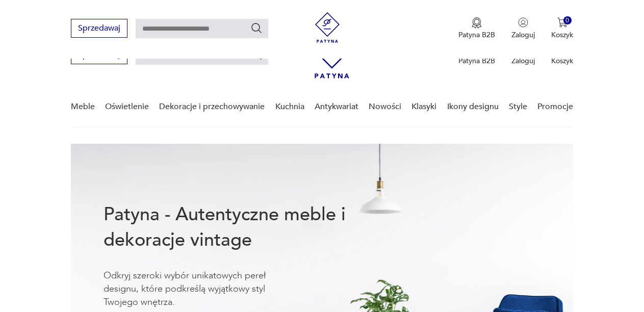 The image size is (644, 312). Describe the element at coordinates (327, 28) in the screenshot. I see `img: Patyna - sklep z meblami i dekoracjami vintage` at that location.